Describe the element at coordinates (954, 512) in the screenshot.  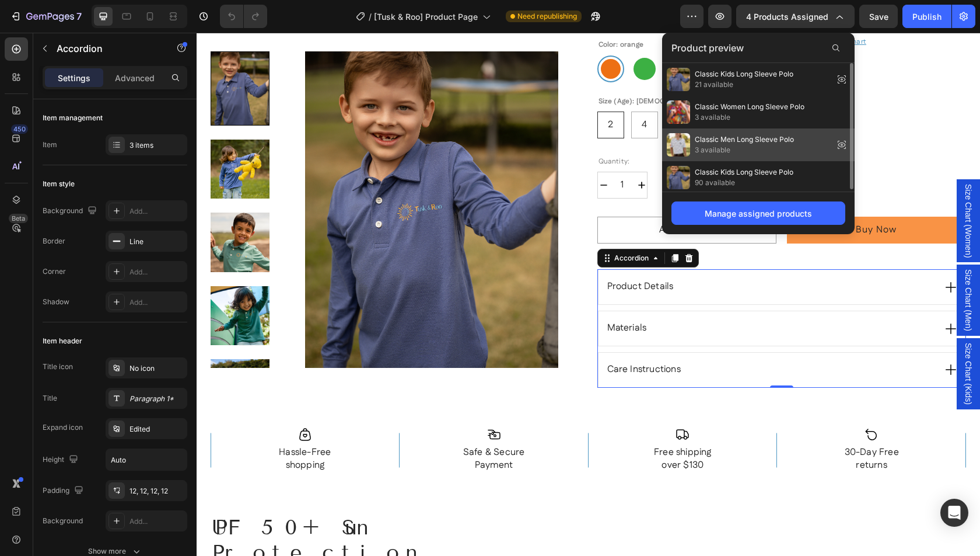
I see `div: Open Intercom Messenger` at that location.